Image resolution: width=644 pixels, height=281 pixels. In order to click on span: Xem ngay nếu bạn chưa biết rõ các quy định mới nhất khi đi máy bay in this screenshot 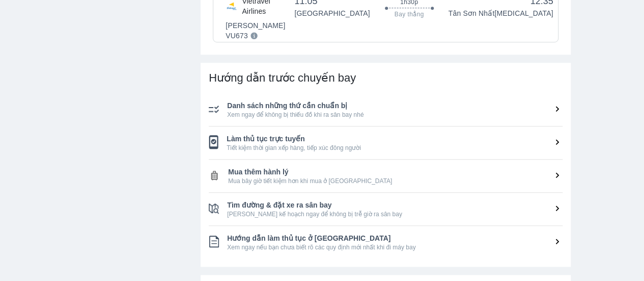, I will do `click(395, 247)`.